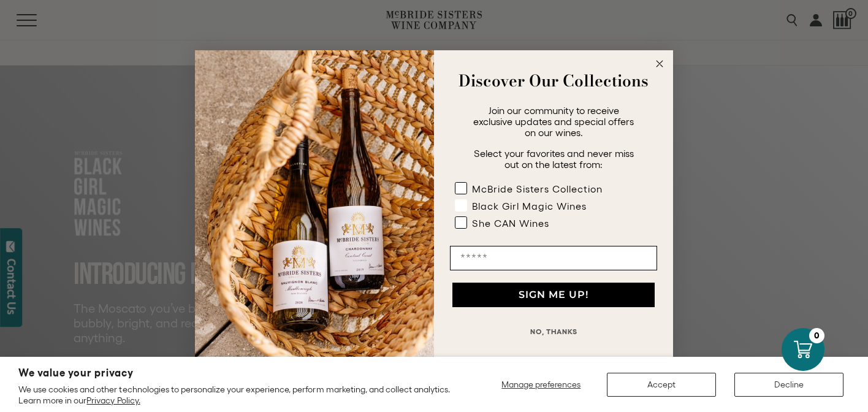 The width and height of the screenshot is (868, 412). What do you see at coordinates (314, 206) in the screenshot?
I see `img: 42653730-7e35-4af7-a99d-12bf478283cf.jpeg` at bounding box center [314, 206].